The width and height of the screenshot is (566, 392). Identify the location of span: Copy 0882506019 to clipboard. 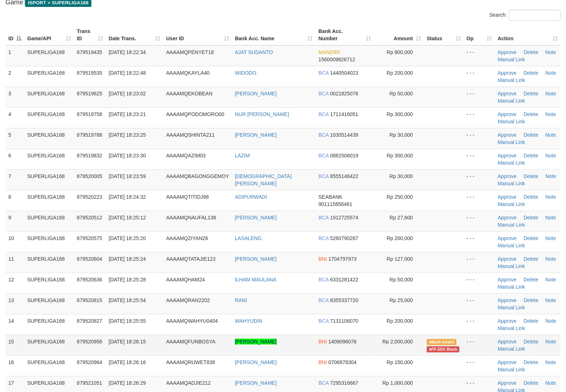
(344, 156).